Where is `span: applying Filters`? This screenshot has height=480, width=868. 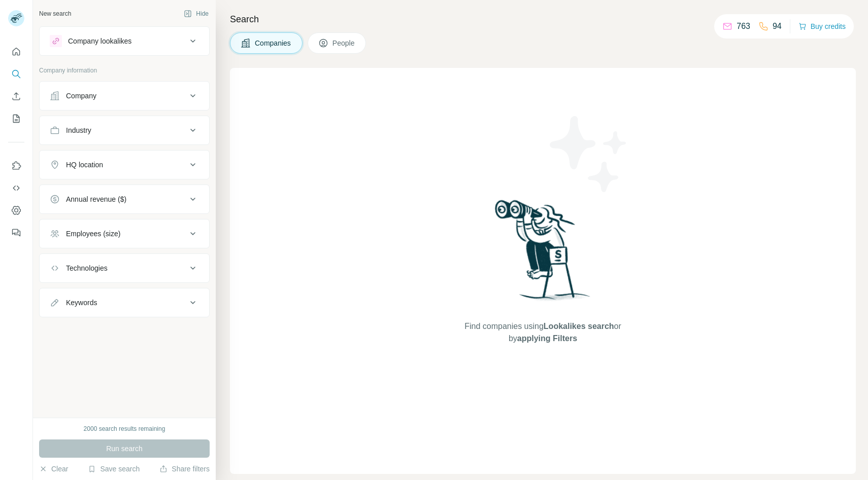 span: applying Filters is located at coordinates (547, 338).